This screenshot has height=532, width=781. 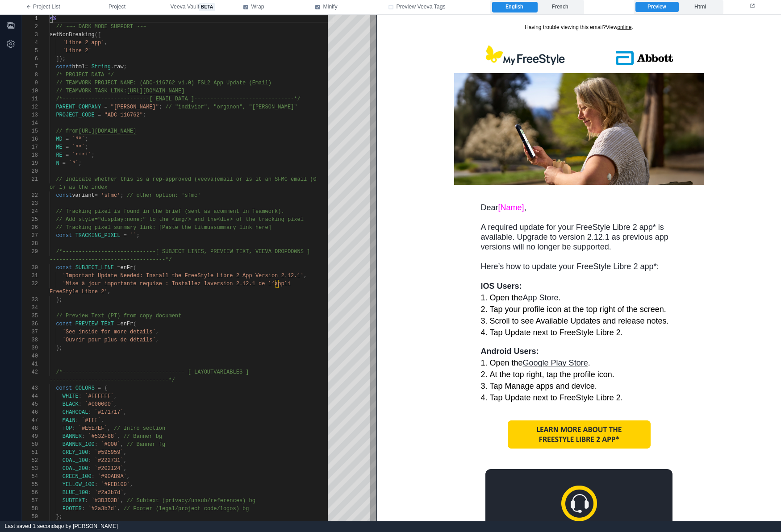 What do you see at coordinates (59, 155) in the screenshot?
I see `span: RE` at bounding box center [59, 155].